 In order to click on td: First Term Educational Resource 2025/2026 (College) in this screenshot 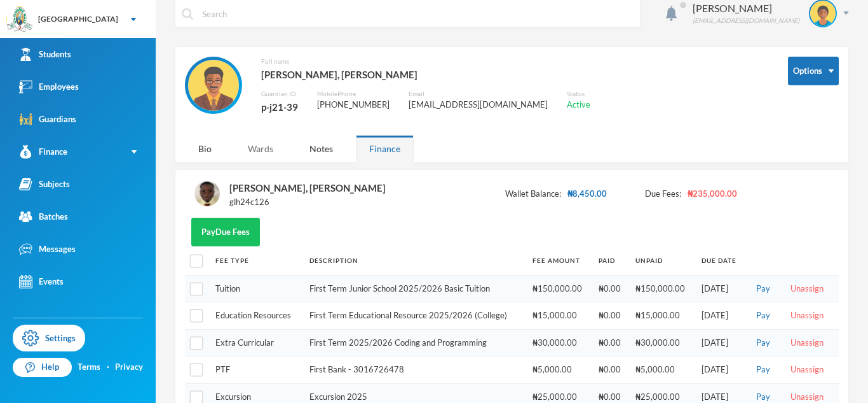, I will do `click(414, 316)`.